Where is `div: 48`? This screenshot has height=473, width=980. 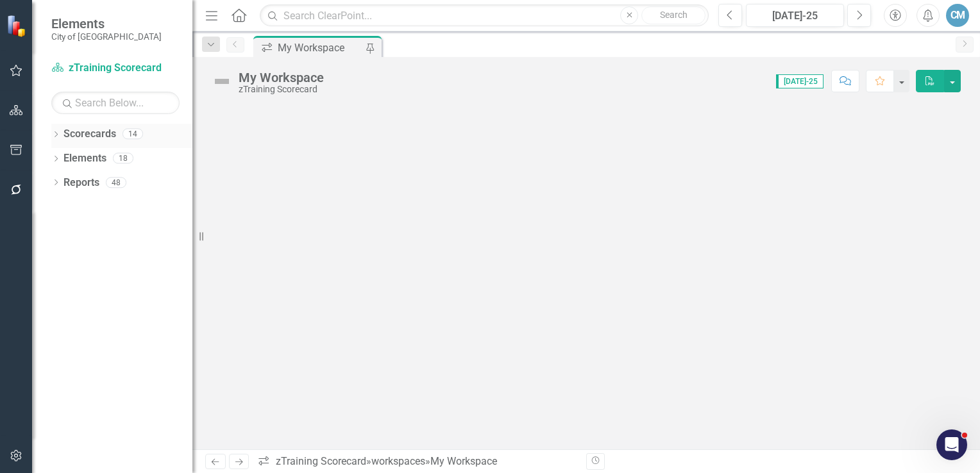 div: 48 is located at coordinates (116, 182).